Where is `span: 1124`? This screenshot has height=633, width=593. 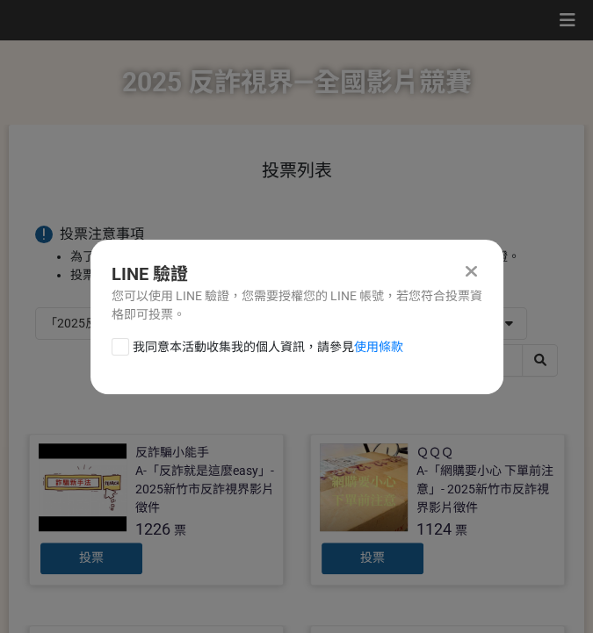 span: 1124 is located at coordinates (434, 529).